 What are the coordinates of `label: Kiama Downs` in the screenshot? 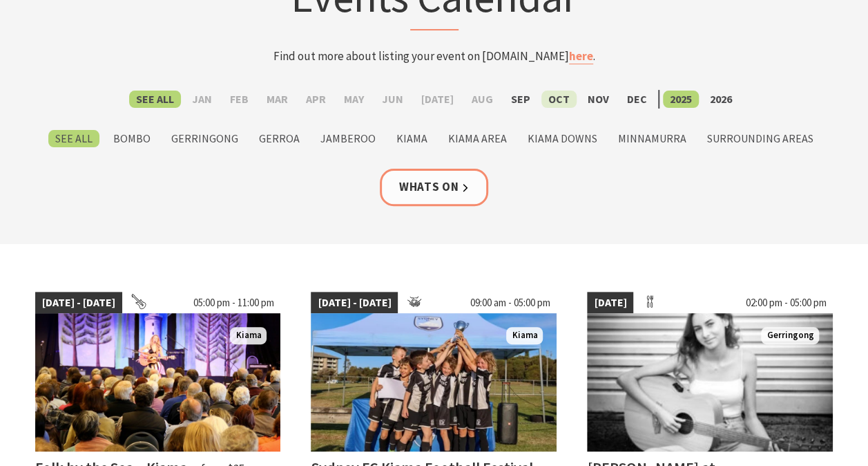 It's located at (562, 138).